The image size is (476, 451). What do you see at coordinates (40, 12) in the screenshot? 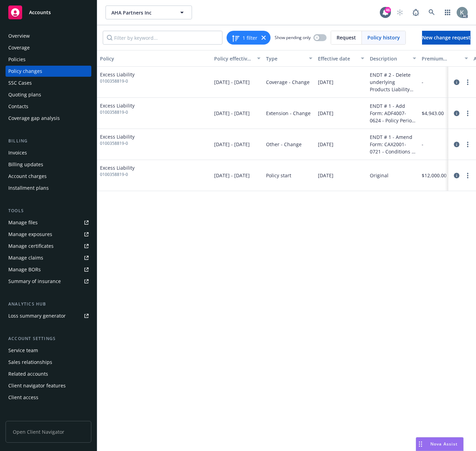
I see `span: Accounts` at bounding box center [40, 12].